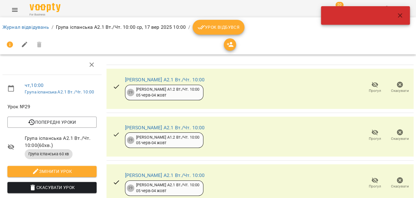  What do you see at coordinates (52, 171) in the screenshot?
I see `span: Змінити урок` at bounding box center [52, 171].